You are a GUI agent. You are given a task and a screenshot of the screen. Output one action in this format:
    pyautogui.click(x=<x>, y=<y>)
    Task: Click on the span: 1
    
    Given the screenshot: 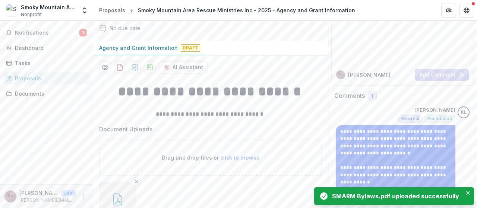 What is the action you would take?
    pyautogui.click(x=372, y=96)
    